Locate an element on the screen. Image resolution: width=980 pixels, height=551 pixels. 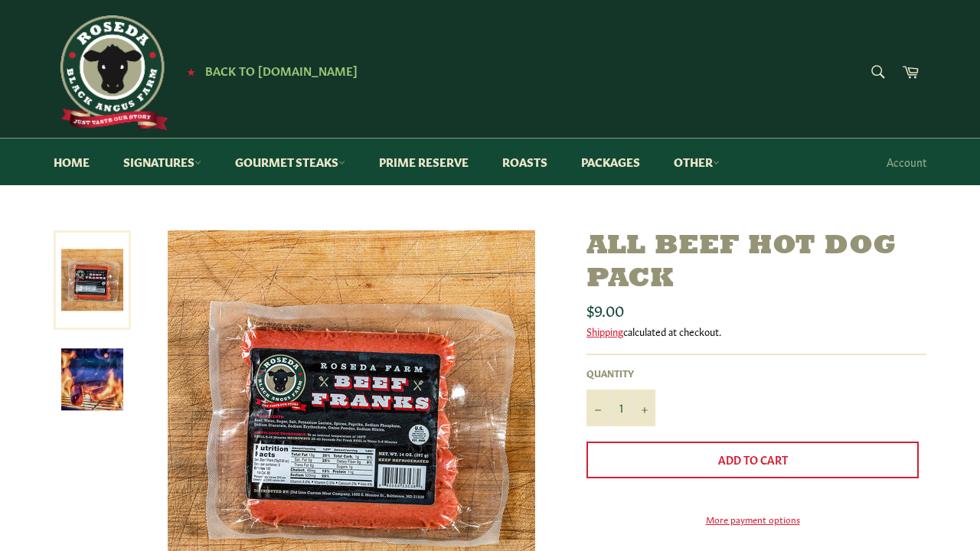
a: Other is located at coordinates (697, 162).